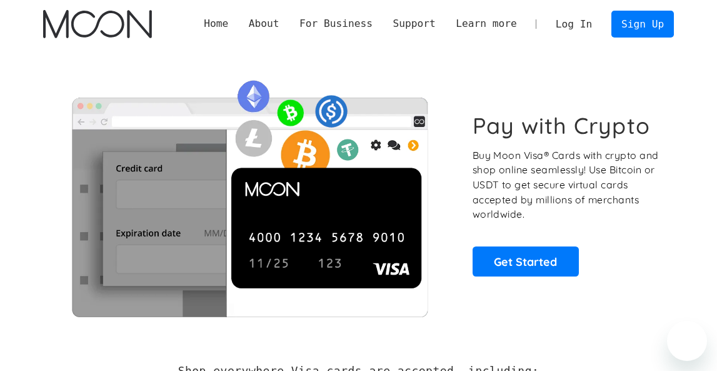 This screenshot has width=717, height=371. What do you see at coordinates (249, 194) in the screenshot?
I see `img: Moon Cards let you spend your crypto anywhere Visa is accepted.` at bounding box center [249, 194].